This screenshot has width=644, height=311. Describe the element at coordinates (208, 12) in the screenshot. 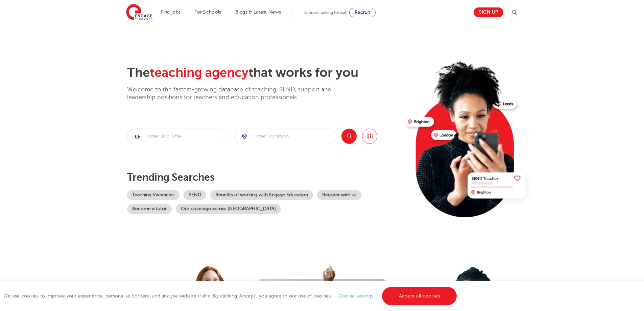

I see `a: For Schools` at that location.